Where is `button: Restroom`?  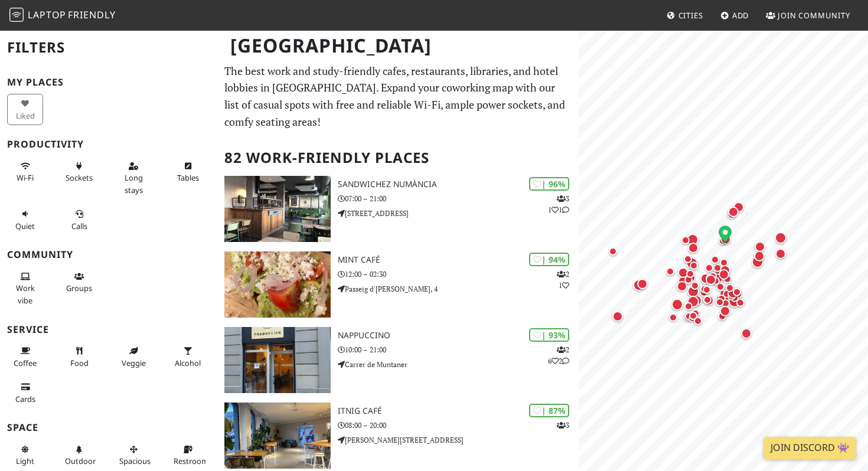 button: Restroom is located at coordinates (188, 455).